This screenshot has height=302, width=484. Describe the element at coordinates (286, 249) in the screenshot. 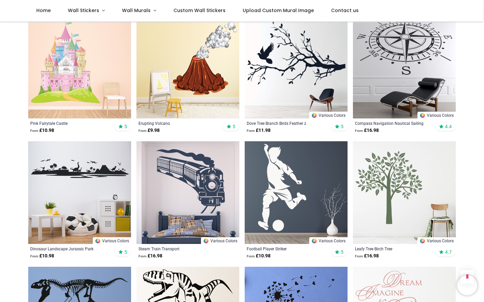

I see `a: Football Player Striker` at that location.